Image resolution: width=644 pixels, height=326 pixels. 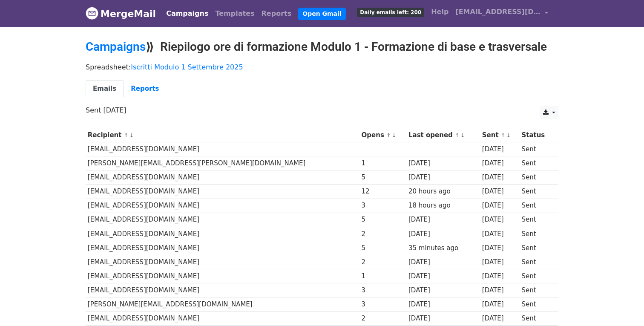 I want to click on p: Spreadsheet:, so click(x=322, y=67).